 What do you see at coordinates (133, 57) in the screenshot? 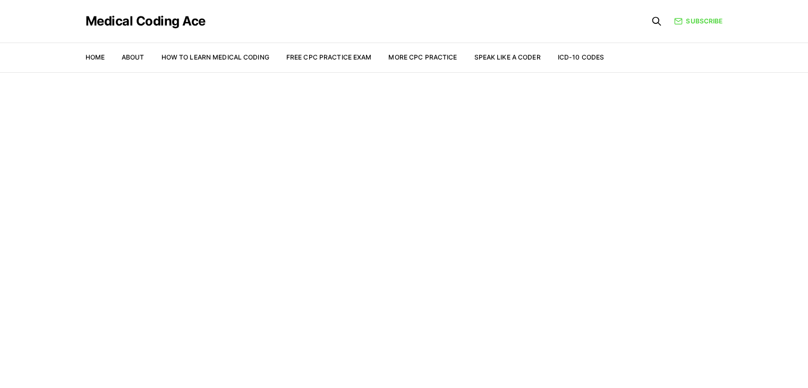
I see `a: About` at bounding box center [133, 57].